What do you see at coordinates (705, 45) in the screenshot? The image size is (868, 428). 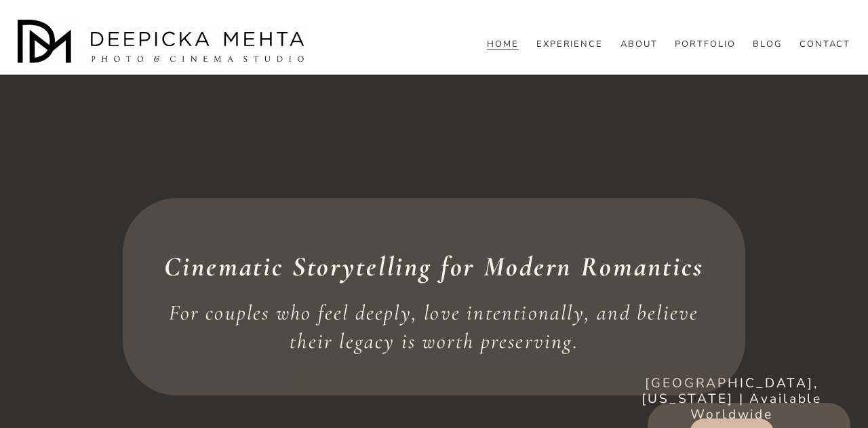 I see `a: PORTFOLIO` at bounding box center [705, 45].